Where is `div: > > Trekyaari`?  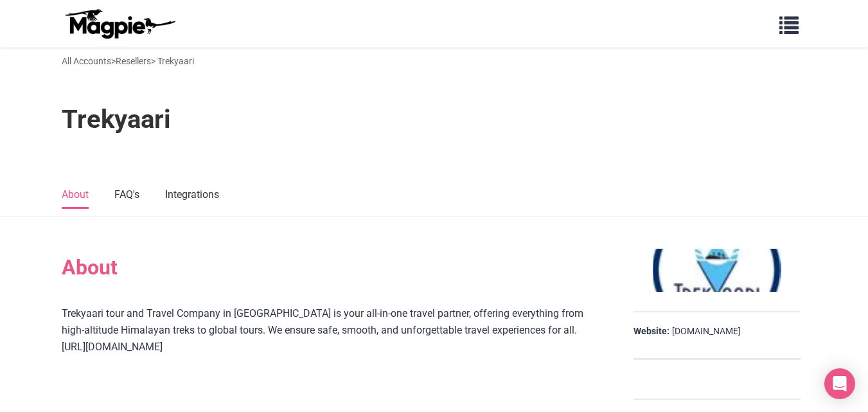
div: > > Trekyaari is located at coordinates (128, 61).